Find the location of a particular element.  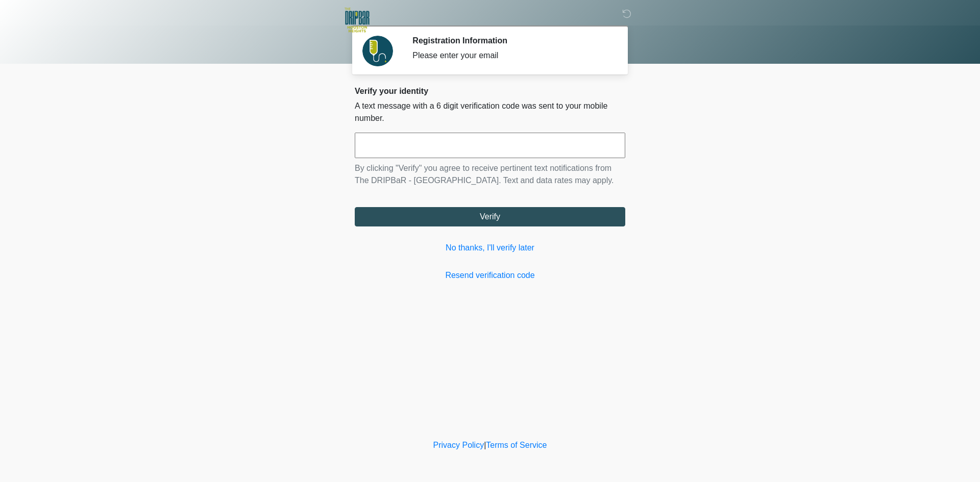

h2: Registration Information is located at coordinates (511, 41).